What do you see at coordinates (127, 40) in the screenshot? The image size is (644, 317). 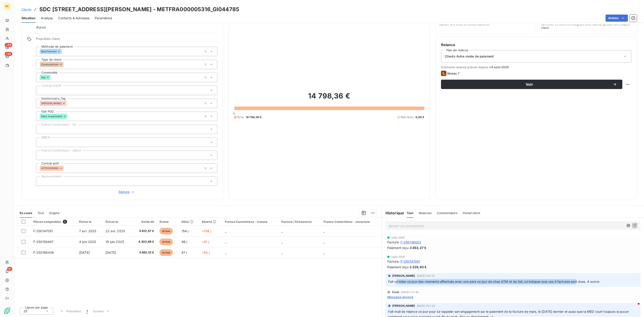 I see `span: Propriétés Client` at bounding box center [127, 40].